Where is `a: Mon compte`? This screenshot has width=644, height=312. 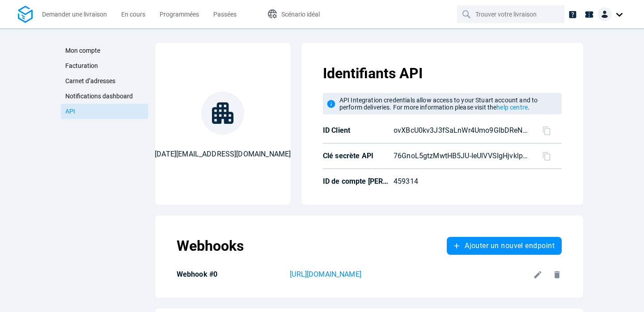
a: Mon compte is located at coordinates (104, 51).